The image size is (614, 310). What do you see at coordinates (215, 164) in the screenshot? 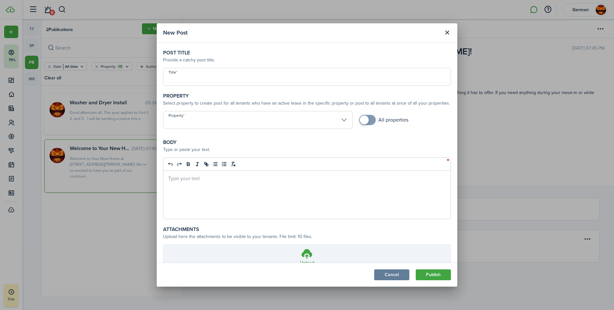
I see `button: list: bullet` at bounding box center [215, 164].